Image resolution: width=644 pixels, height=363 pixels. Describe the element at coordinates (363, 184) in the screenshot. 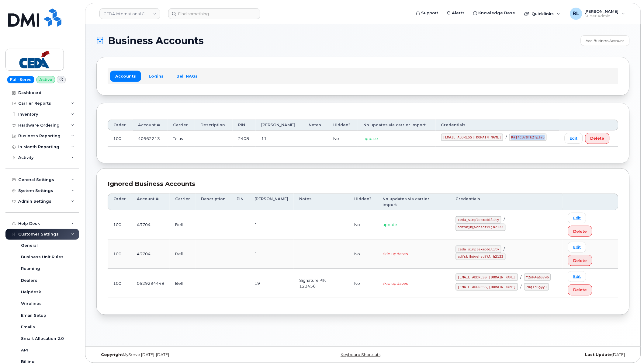

I see `div: Ignored Business Accounts` at that location.